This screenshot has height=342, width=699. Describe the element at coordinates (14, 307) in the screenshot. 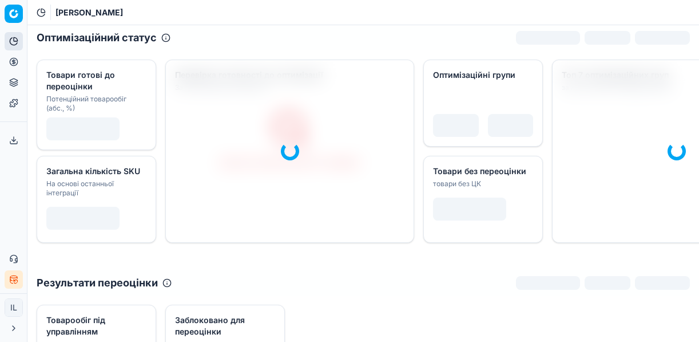

I see `button: IL` at that location.